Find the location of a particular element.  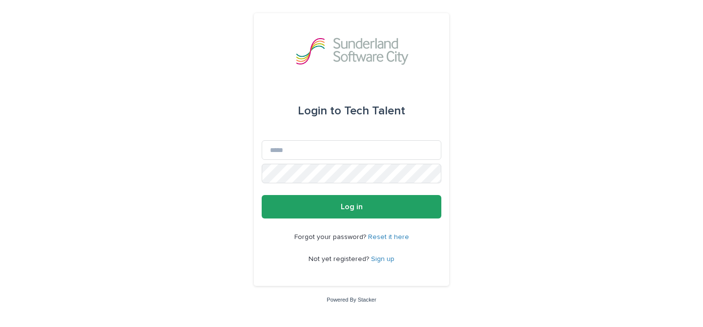

span: Forgot your password? is located at coordinates (331, 237).